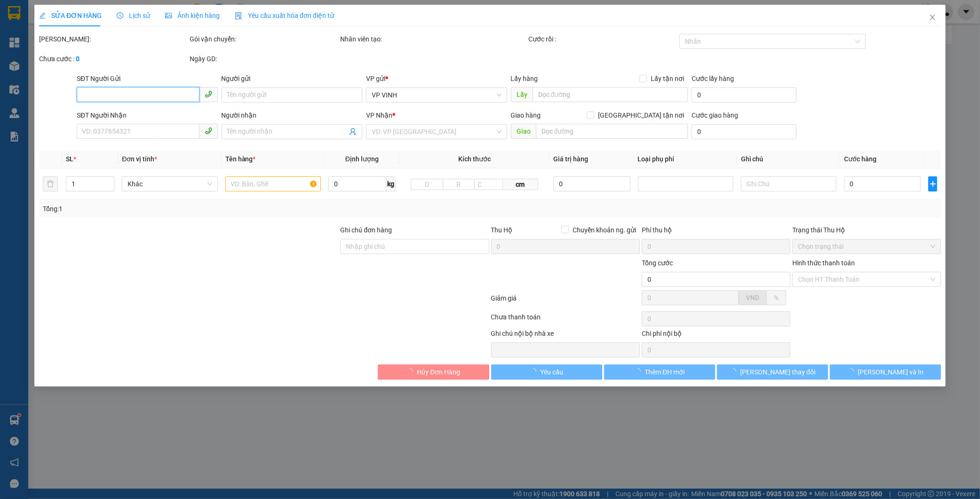  What do you see at coordinates (667, 79) in the screenshot?
I see `span: Lấy tận nơi` at bounding box center [667, 79].